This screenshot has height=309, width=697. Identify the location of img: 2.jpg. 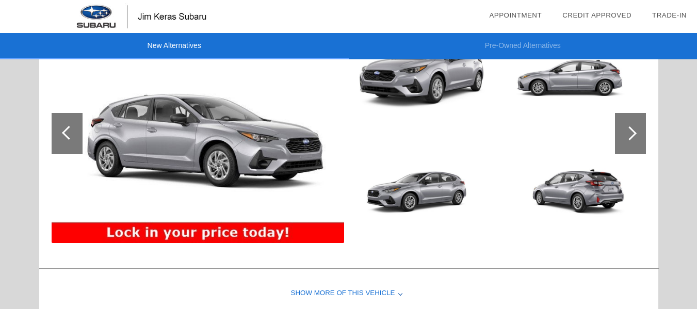
(422, 77).